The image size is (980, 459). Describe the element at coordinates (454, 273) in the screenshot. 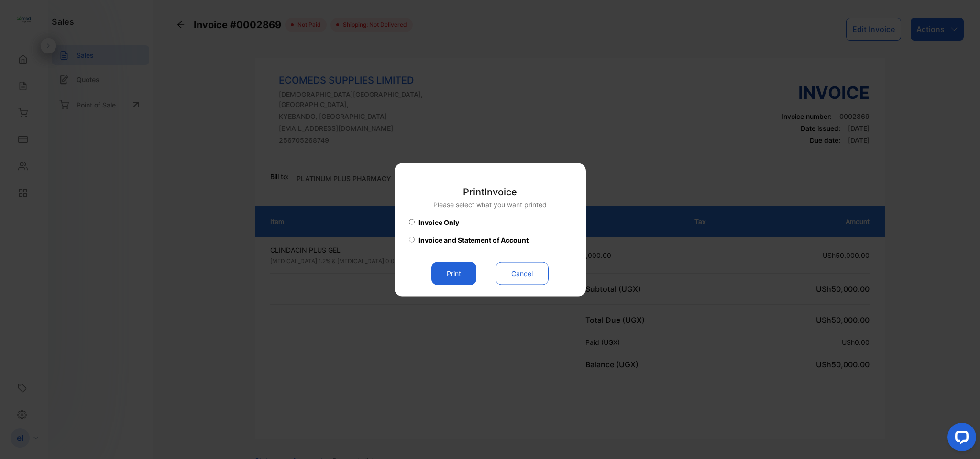

I see `button: Print` at that location.